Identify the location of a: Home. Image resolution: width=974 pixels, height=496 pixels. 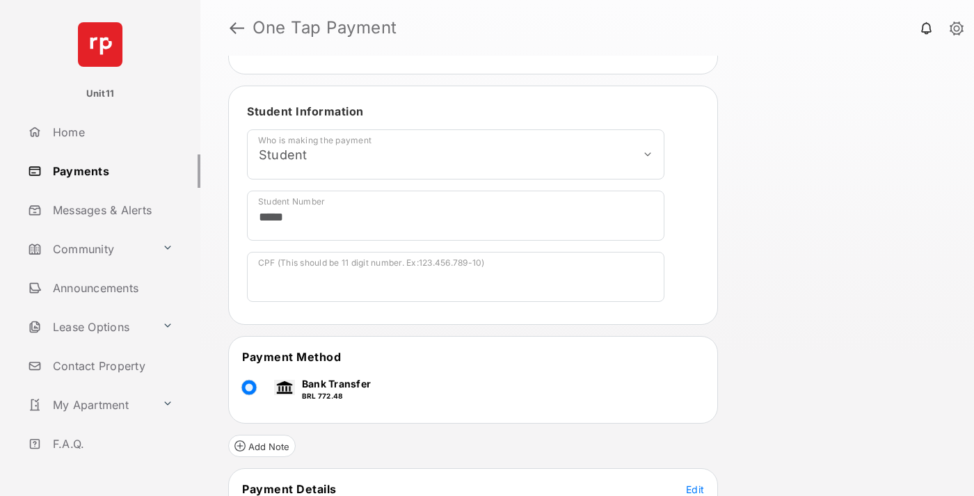
(111, 132).